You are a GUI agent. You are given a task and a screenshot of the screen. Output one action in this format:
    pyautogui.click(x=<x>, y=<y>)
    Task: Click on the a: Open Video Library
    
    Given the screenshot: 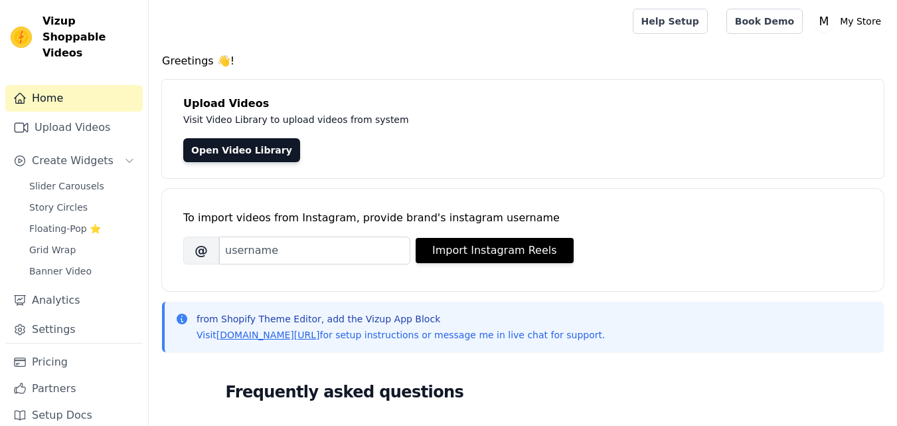 What is the action you would take?
    pyautogui.click(x=242, y=150)
    